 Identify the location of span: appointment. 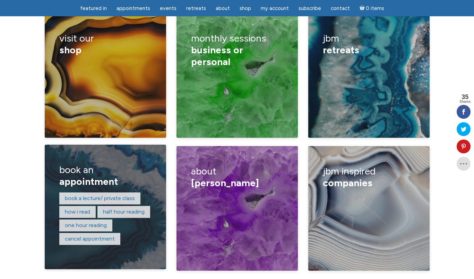
(88, 182).